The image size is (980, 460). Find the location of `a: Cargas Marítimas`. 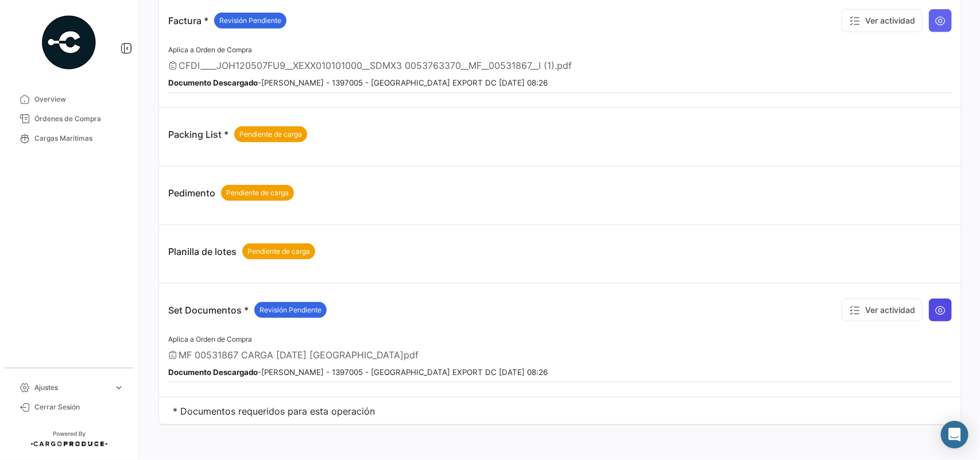

a: Cargas Marítimas is located at coordinates (69, 139).